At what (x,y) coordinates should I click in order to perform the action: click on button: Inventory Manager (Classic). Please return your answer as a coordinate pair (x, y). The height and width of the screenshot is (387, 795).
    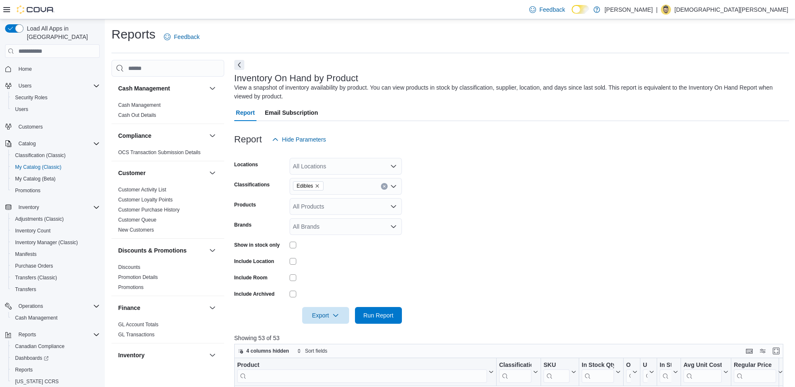
    Looking at the image, I should click on (56, 243).